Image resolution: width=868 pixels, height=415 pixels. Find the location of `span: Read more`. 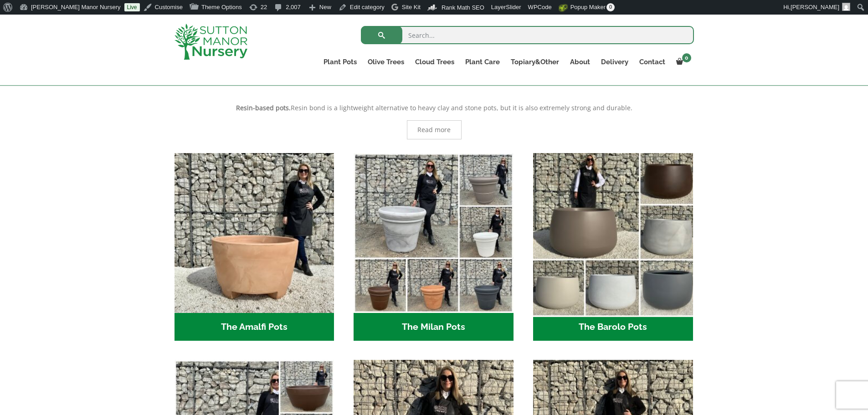

span: Read more is located at coordinates (434, 130).